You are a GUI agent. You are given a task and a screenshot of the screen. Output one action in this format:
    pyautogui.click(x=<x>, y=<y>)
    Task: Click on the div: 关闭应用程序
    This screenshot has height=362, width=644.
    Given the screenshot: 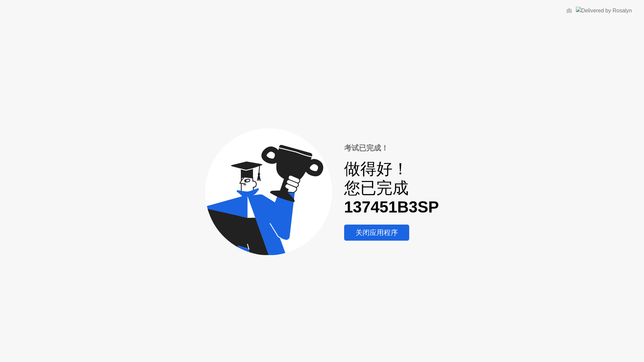 What is the action you would take?
    pyautogui.click(x=376, y=232)
    